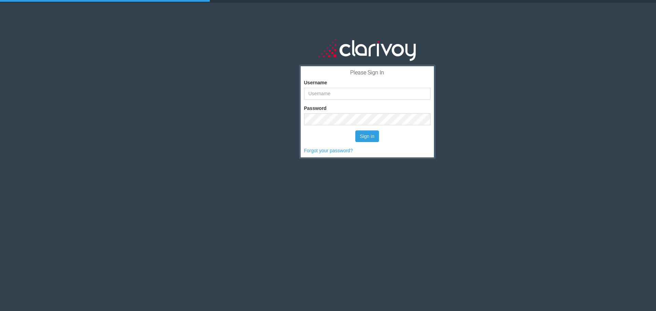 Image resolution: width=656 pixels, height=311 pixels. Describe the element at coordinates (316, 83) in the screenshot. I see `label: Username` at that location.